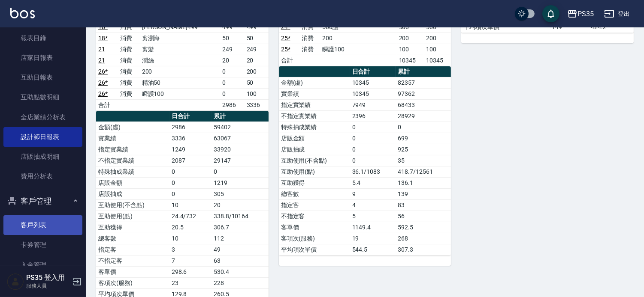  I want to click on td: 特殊抽成業績, so click(314, 127).